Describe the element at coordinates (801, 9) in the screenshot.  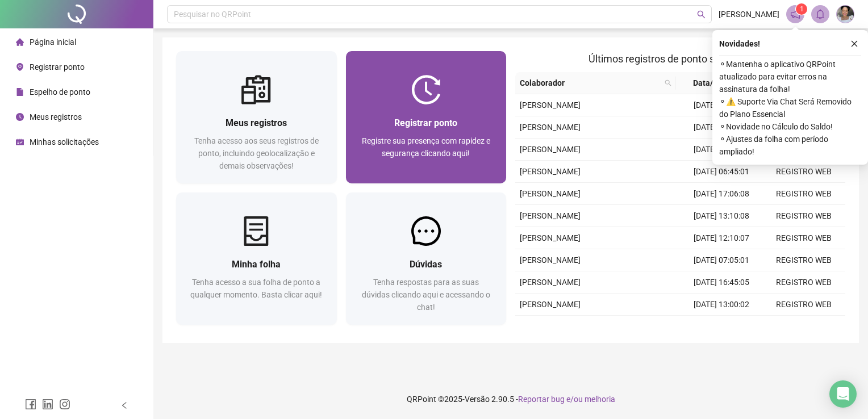
I see `span: 1` at that location.